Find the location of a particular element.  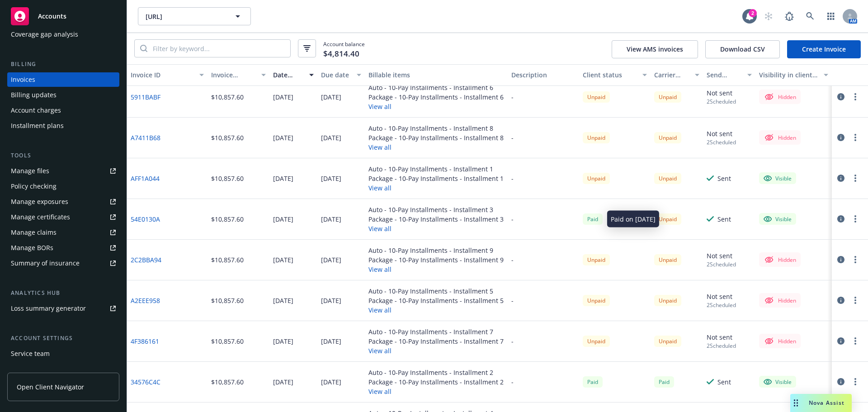

div: Invoice ID is located at coordinates (162, 75).